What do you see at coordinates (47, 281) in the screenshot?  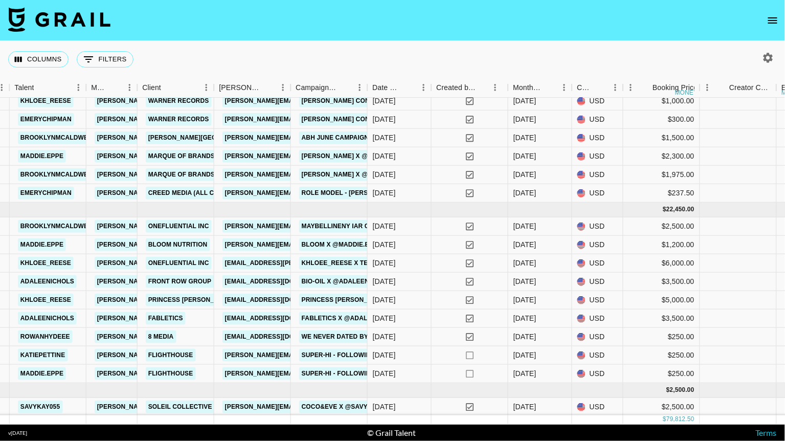 I see `a: adaleenichols` at bounding box center [47, 281].